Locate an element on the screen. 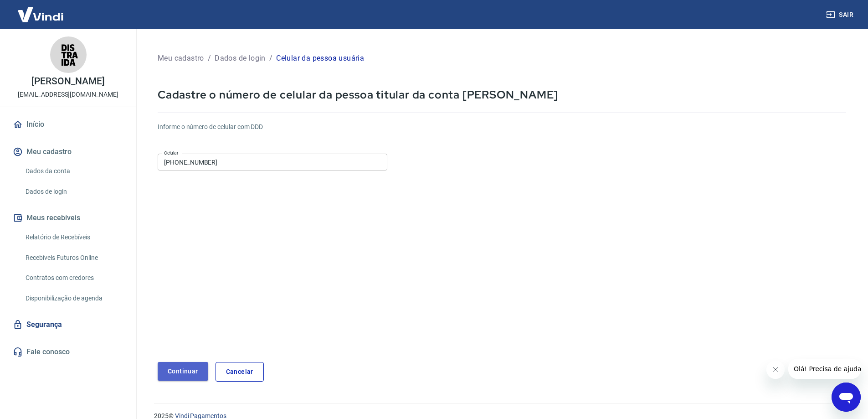  p: Meu cadastro is located at coordinates (181, 58).